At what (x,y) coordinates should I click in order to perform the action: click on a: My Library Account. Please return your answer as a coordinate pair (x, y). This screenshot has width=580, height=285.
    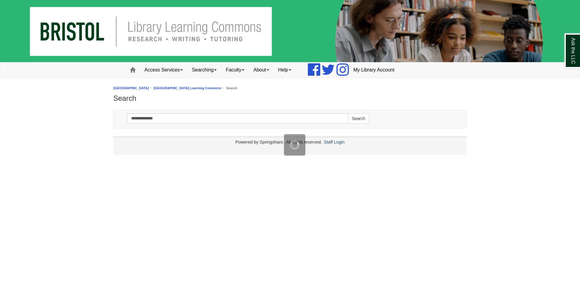
    Looking at the image, I should click on (374, 70).